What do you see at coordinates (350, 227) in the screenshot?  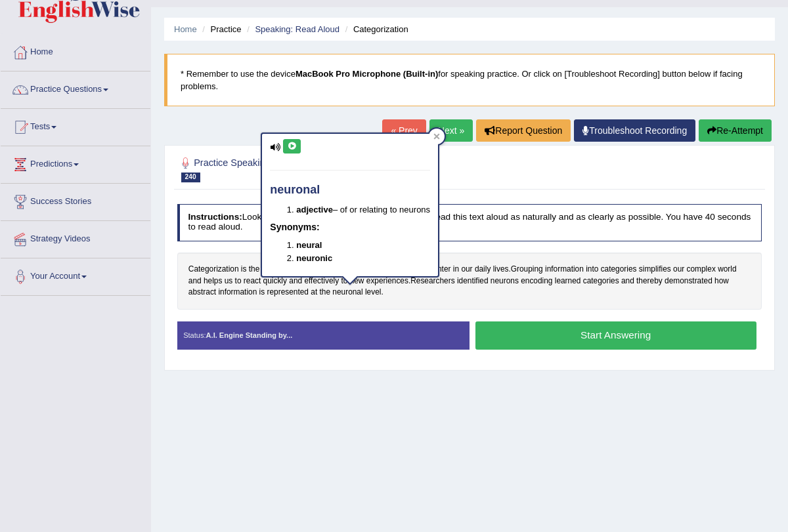 I see `h5: Synonyms:` at bounding box center [350, 227].